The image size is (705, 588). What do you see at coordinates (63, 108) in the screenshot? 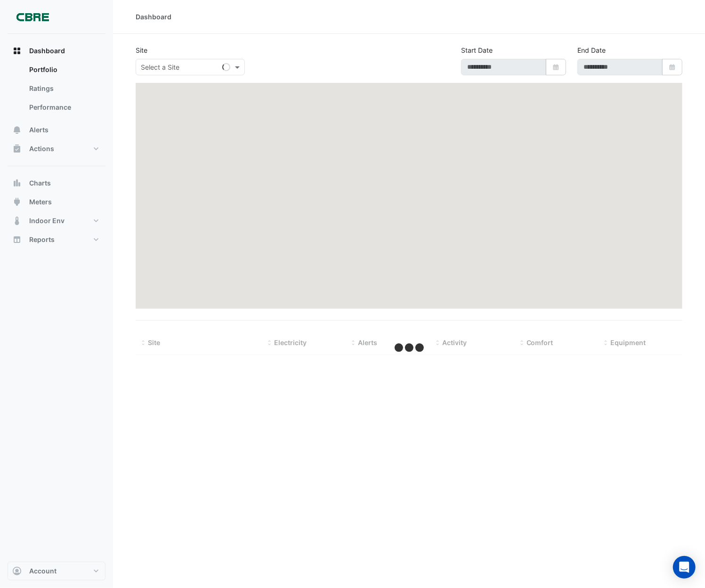
I see `a: Performance` at bounding box center [63, 108].